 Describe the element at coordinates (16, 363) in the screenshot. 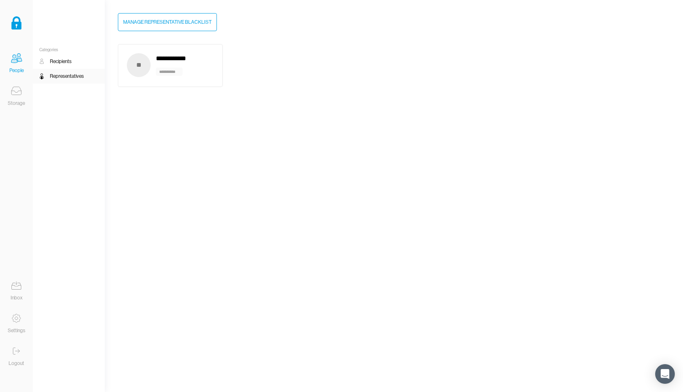

I see `div: Logout` at that location.